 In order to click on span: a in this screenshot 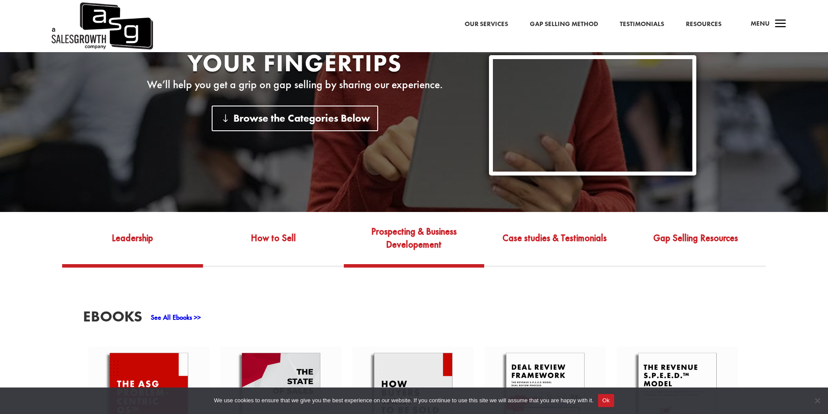, I will do `click(781, 24)`.